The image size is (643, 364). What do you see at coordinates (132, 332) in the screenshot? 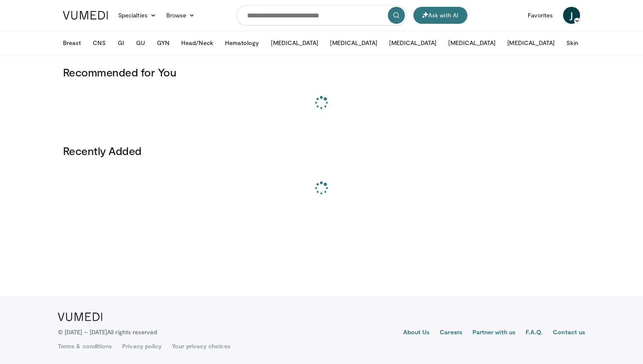
I see `span: All rights reserved` at bounding box center [132, 332].